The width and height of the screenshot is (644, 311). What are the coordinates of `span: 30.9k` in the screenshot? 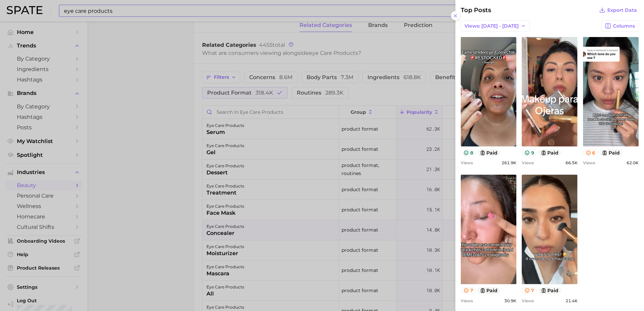 It's located at (510, 300).